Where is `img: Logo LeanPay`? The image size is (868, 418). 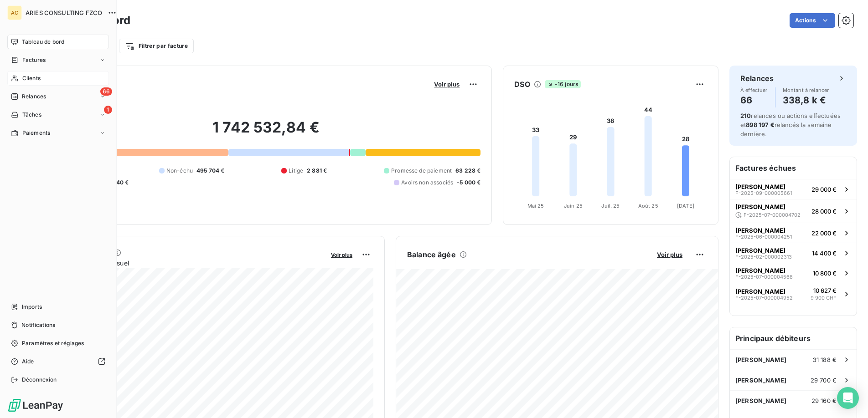 img: Logo LeanPay is located at coordinates (35, 405).